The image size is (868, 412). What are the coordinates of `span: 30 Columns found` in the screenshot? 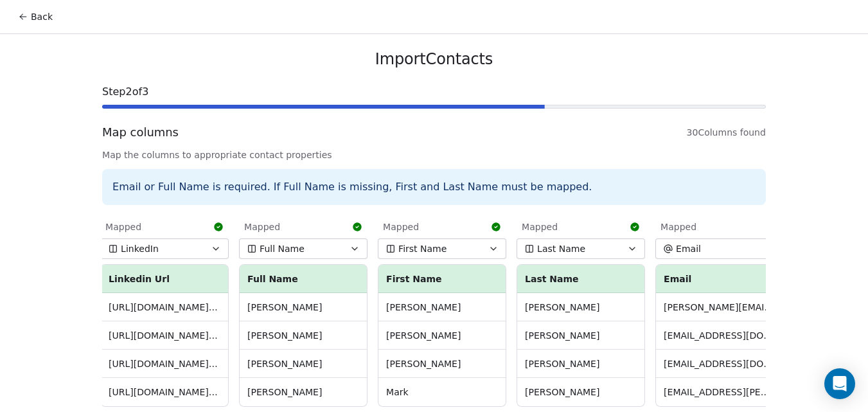 It's located at (726, 132).